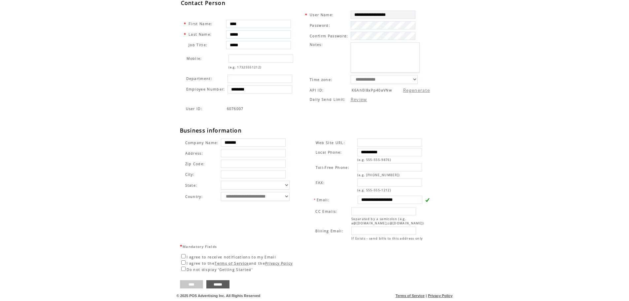 This screenshot has width=629, height=301. I want to click on span: API ID:, so click(317, 90).